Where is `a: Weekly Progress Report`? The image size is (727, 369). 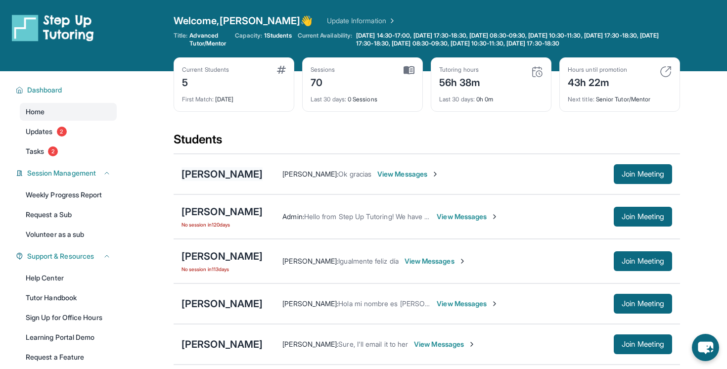
a: Weekly Progress Report is located at coordinates (68, 195).